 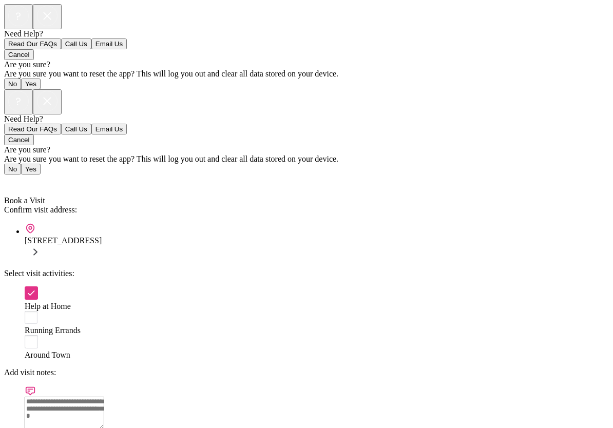 What do you see at coordinates (307, 274) in the screenshot?
I see `div: Select visit activities:` at bounding box center [307, 274].